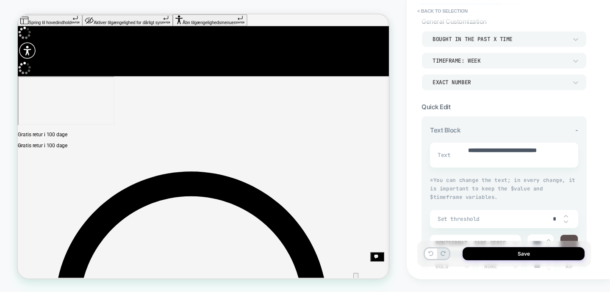 This screenshot has height=292, width=610. What do you see at coordinates (500, 39) in the screenshot?
I see `div: bought in the past x time` at bounding box center [500, 39].